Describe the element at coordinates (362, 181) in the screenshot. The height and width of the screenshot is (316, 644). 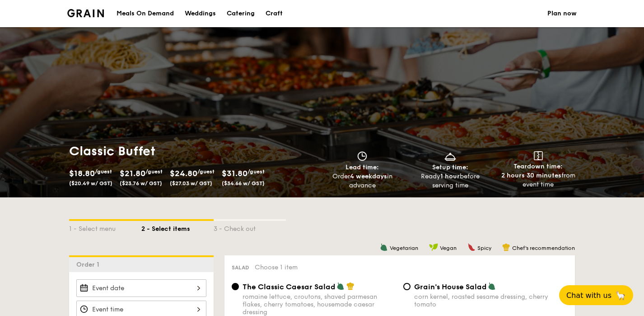
I see `div: Order in advance` at that location.